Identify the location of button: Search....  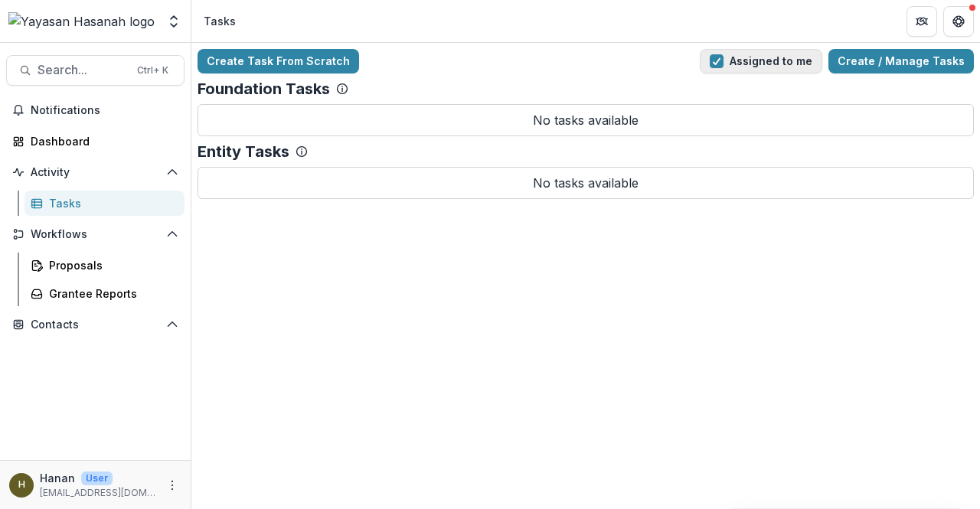
(95, 70).